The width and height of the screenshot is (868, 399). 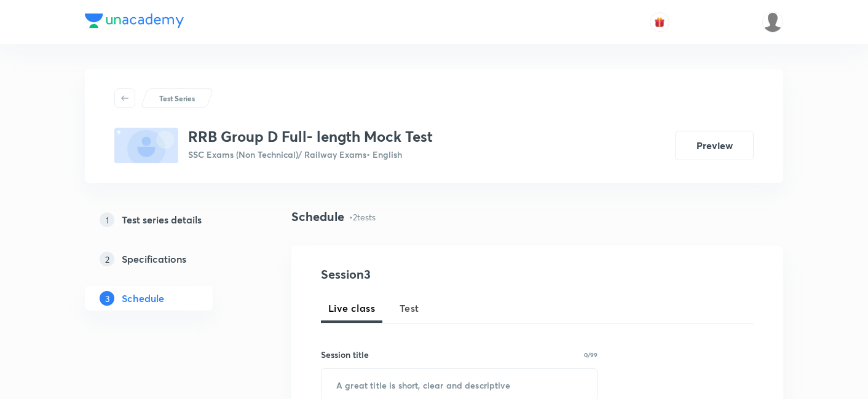 What do you see at coordinates (134, 21) in the screenshot?
I see `img: Company Logo` at bounding box center [134, 21].